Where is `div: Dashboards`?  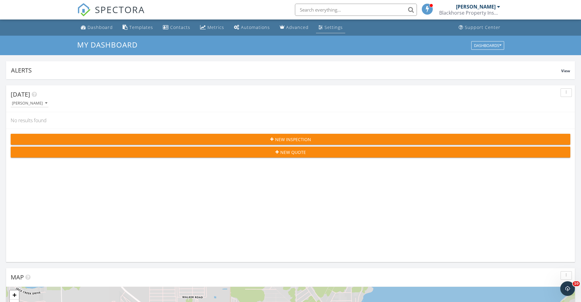
div: Dashboards is located at coordinates (487, 45).